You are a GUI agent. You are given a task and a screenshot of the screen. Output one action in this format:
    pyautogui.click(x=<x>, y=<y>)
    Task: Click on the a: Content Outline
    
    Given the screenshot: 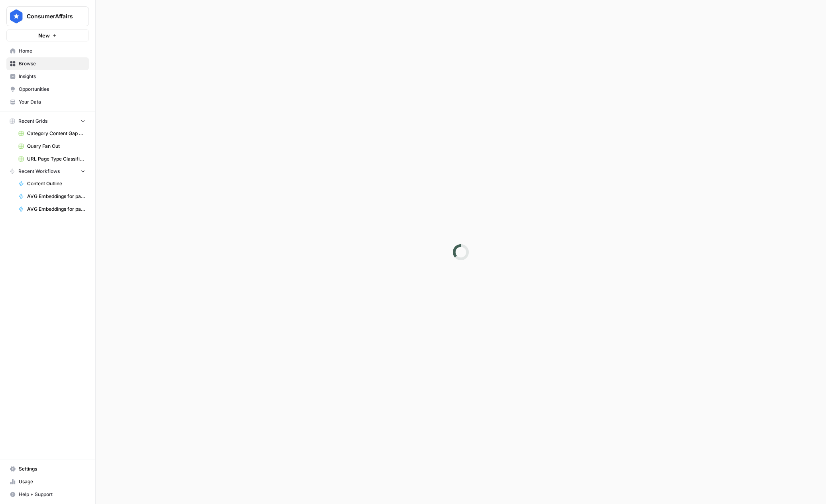 What is the action you would take?
    pyautogui.click(x=52, y=183)
    